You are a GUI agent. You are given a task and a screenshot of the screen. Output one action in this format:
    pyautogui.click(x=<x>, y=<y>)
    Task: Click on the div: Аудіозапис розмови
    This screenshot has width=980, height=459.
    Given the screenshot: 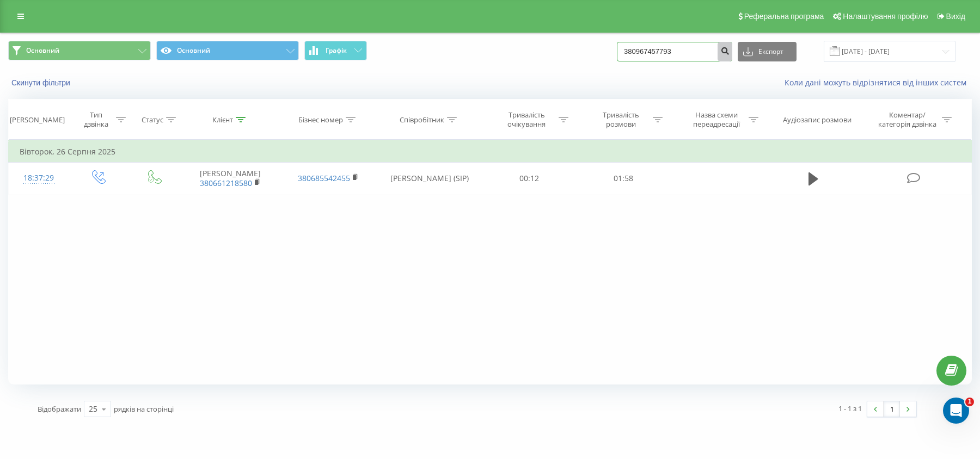 What is the action you would take?
    pyautogui.click(x=817, y=120)
    